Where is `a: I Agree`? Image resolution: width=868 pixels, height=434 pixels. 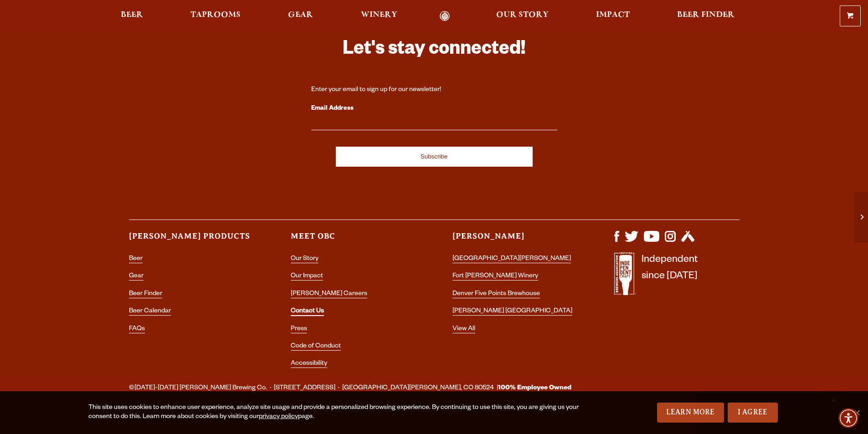 a: I Agree is located at coordinates (752, 413).